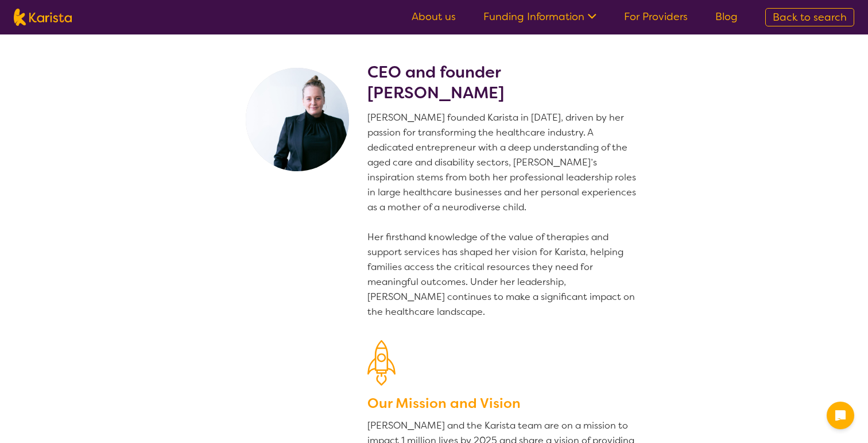 The height and width of the screenshot is (443, 868). What do you see at coordinates (540, 17) in the screenshot?
I see `a: Funding Information` at bounding box center [540, 17].